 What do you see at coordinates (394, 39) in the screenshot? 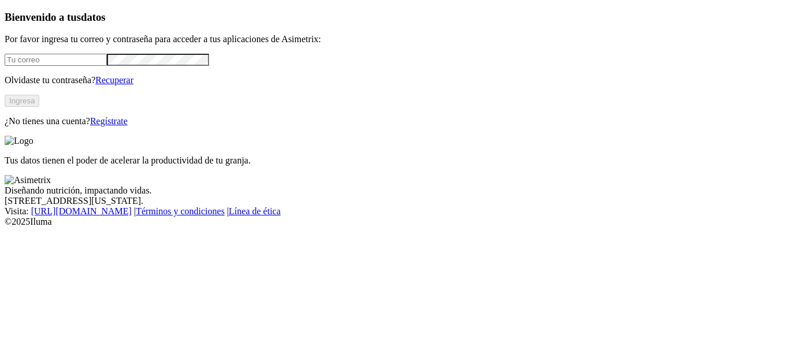
I see `p: Por favor ingresa tu correo y contraseña para acceder a tus aplicaciones de Asimetrix:` at bounding box center [394, 39].